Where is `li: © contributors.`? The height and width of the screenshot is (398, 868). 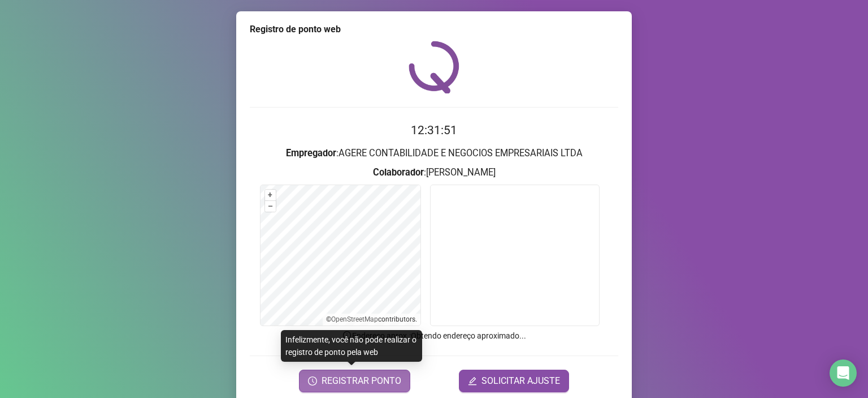
li: © contributors. is located at coordinates (371, 319).